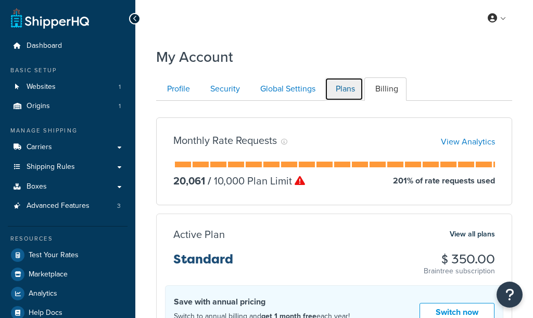  Describe the element at coordinates (68, 239) in the screenshot. I see `div: Resources` at that location.